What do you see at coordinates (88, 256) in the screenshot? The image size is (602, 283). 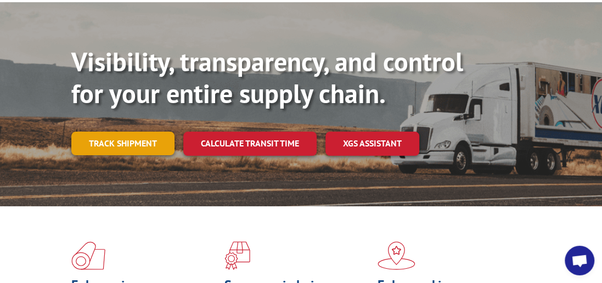 I see `img: xgs-icon-total-supply-chain-intelligence-red` at bounding box center [88, 256].